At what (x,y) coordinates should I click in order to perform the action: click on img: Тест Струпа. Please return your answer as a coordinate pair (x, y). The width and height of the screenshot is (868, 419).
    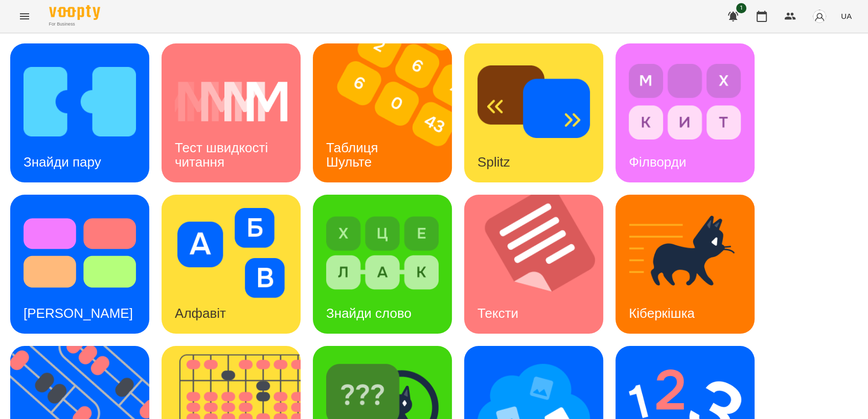
    Looking at the image, I should click on (80, 253).